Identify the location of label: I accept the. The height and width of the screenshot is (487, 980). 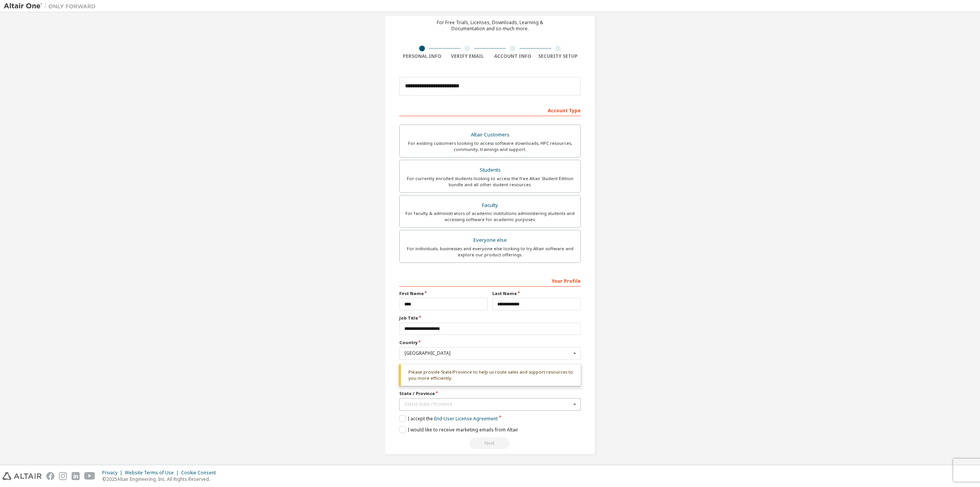
(448, 418).